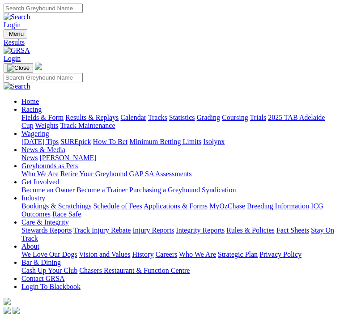 Image resolution: width=340 pixels, height=331 pixels. I want to click on a: Race Safe, so click(67, 214).